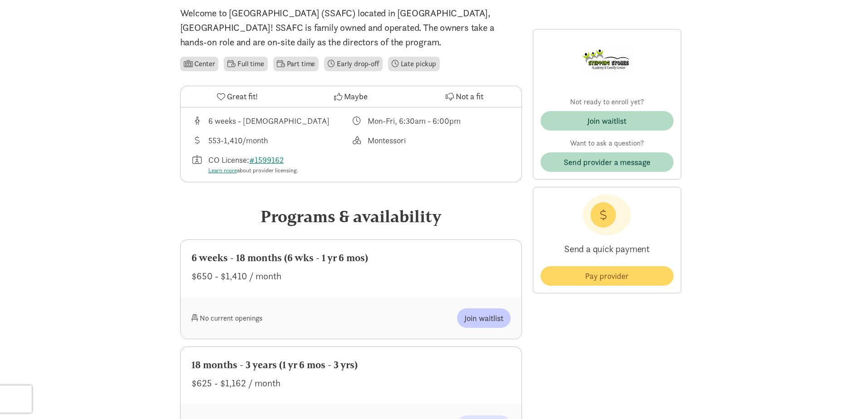 This screenshot has width=861, height=419. What do you see at coordinates (356, 96) in the screenshot?
I see `span: Maybe` at bounding box center [356, 96].